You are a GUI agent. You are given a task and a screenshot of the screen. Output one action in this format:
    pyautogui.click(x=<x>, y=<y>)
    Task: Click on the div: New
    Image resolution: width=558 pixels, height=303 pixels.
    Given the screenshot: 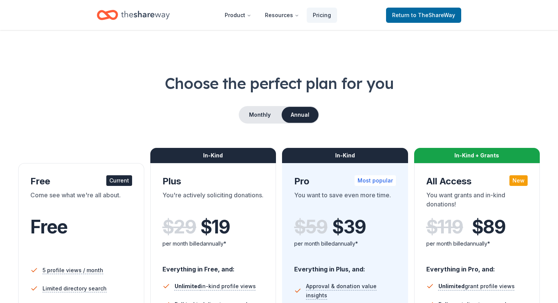 What is the action you would take?
    pyautogui.click(x=519, y=180)
    